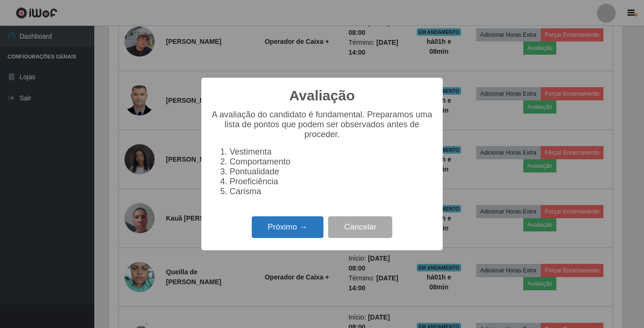 The height and width of the screenshot is (328, 644). I want to click on p: A avaliação do candidato é fundamental. Preparamos uma lista de pontos que podem ser observados a..., so click(322, 124).